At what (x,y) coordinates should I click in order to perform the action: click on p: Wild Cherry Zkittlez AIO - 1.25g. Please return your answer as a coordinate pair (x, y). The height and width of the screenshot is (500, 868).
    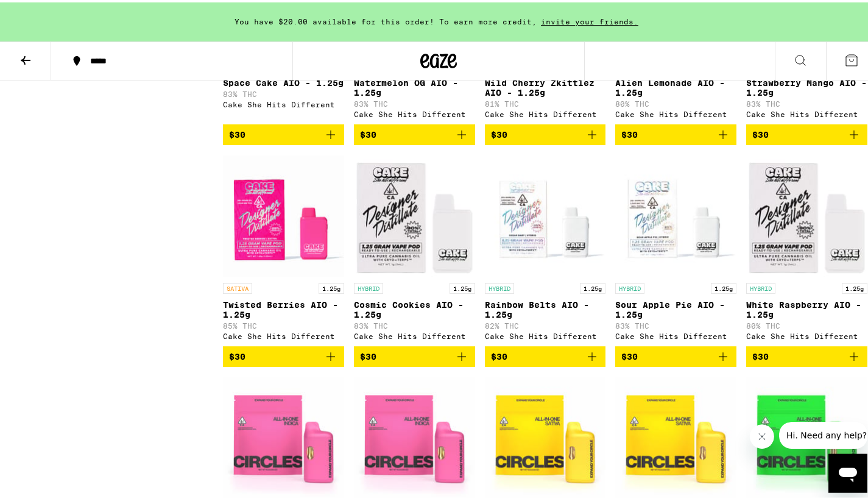
    Looking at the image, I should click on (545, 85).